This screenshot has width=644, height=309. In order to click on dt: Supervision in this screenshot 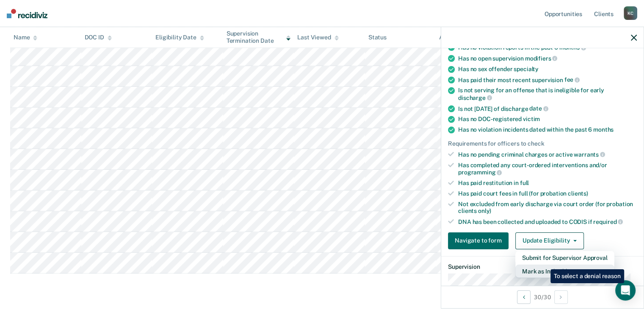, I will do `click(542, 267)`.